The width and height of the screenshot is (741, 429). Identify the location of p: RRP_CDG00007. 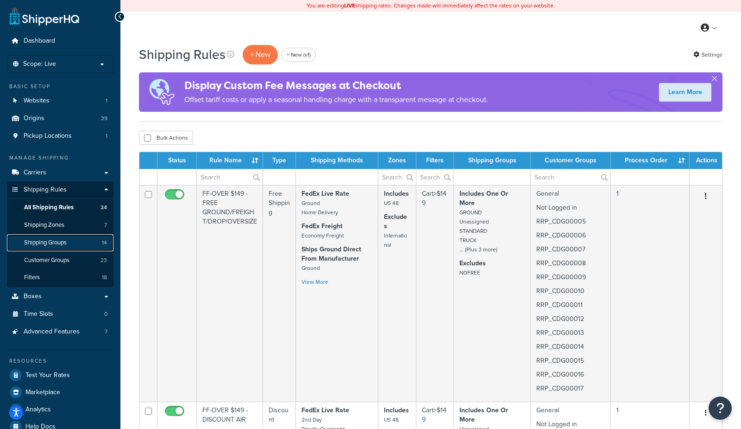
(571, 249).